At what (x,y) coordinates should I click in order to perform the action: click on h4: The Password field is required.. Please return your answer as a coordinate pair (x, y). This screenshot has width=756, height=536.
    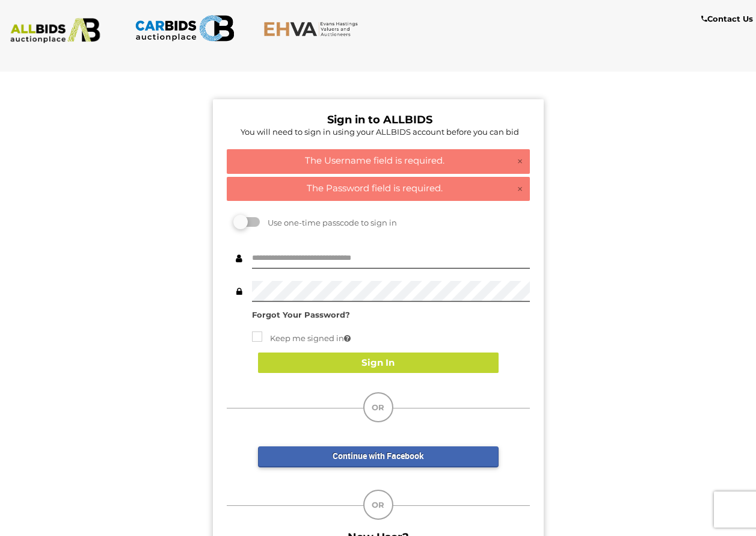
    Looking at the image, I should click on (378, 188).